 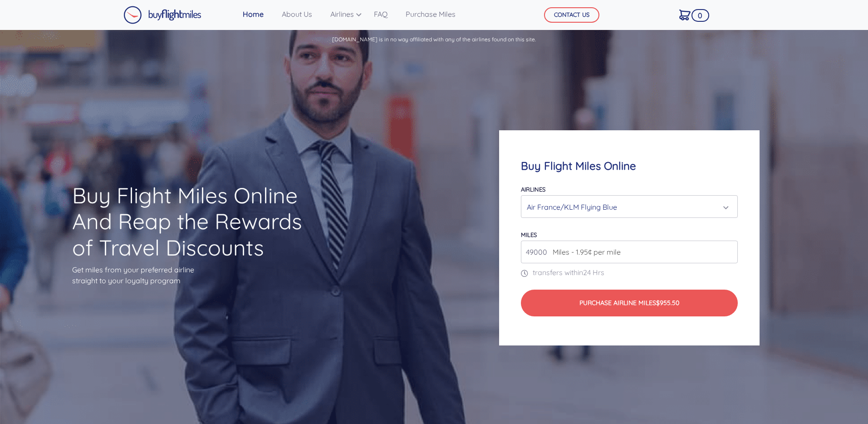 I want to click on p: transfers within, so click(x=629, y=273).